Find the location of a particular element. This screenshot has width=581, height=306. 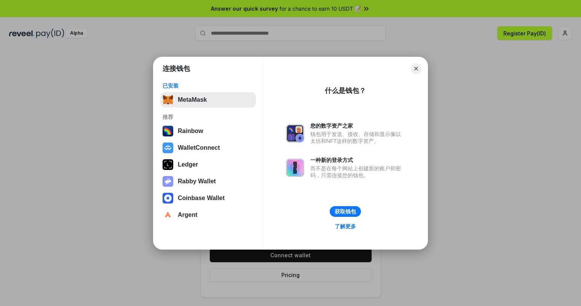

div: 已安装 is located at coordinates (208, 86).